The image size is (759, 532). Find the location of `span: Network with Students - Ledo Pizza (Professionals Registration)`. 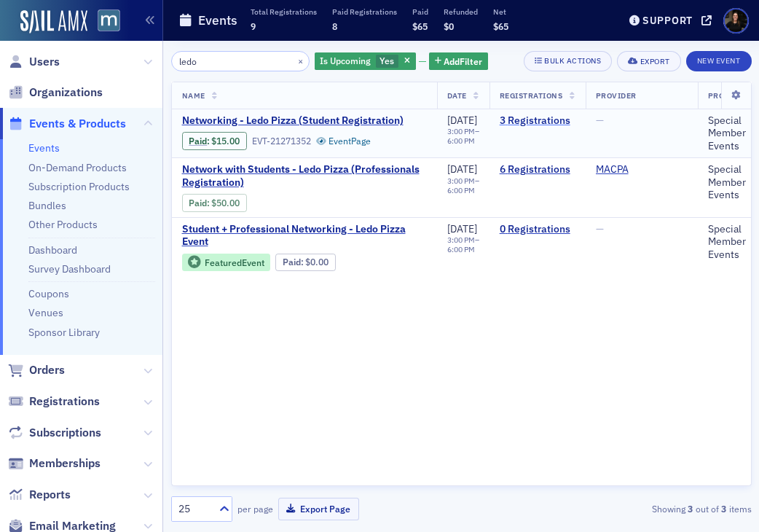

span: Network with Students - Ledo Pizza (Professionals Registration) is located at coordinates (304, 176).